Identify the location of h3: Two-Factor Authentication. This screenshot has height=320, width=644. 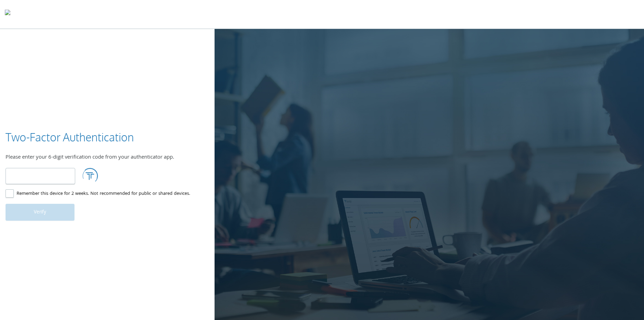
(69, 137).